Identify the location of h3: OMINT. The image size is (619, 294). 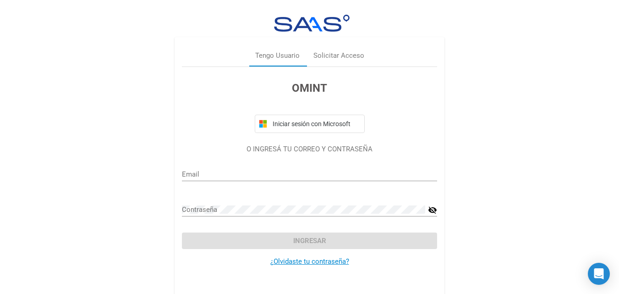
(309, 88).